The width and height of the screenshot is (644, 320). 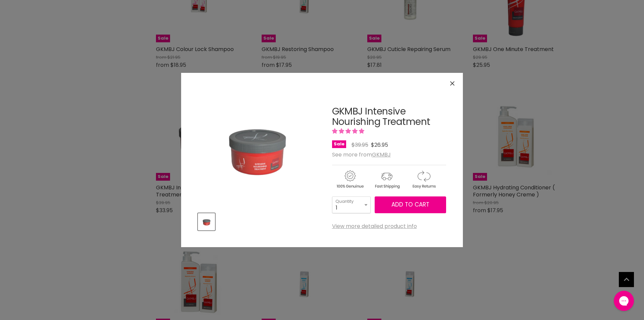 What do you see at coordinates (381, 155) in the screenshot?
I see `a: GKMBJ` at bounding box center [381, 155].